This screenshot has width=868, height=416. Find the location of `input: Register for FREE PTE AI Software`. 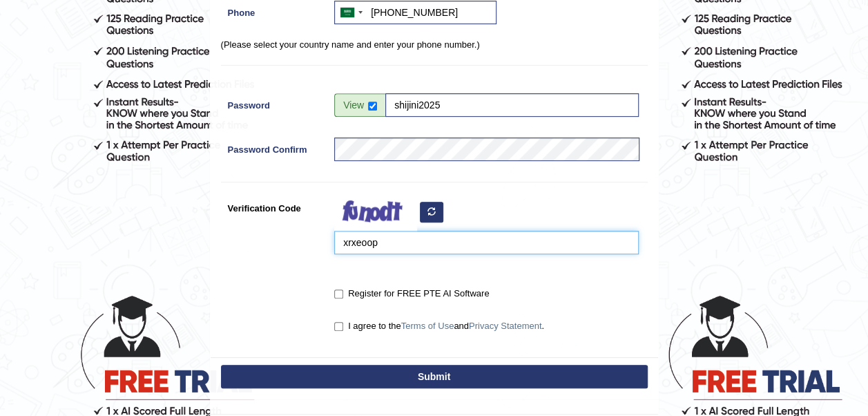

input: Register for FREE PTE AI Software is located at coordinates (338, 293).